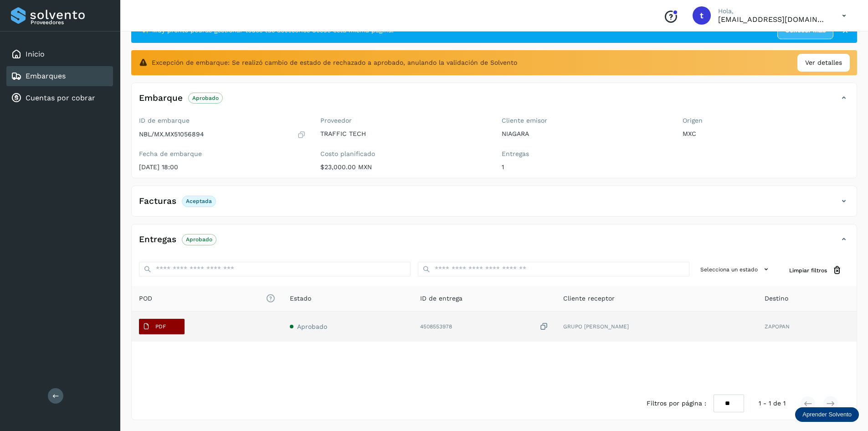 The width and height of the screenshot is (868, 431). Describe the element at coordinates (494, 102) in the screenshot. I see `div: EmbarqueAprobado` at that location.